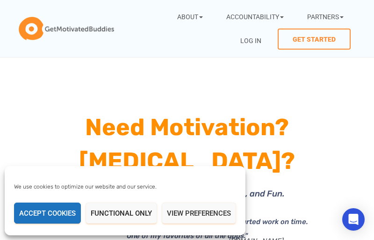 The image size is (374, 240). What do you see at coordinates (112, 186) in the screenshot?
I see `div: We use cookies to optimize our website and our service.` at bounding box center [112, 186].